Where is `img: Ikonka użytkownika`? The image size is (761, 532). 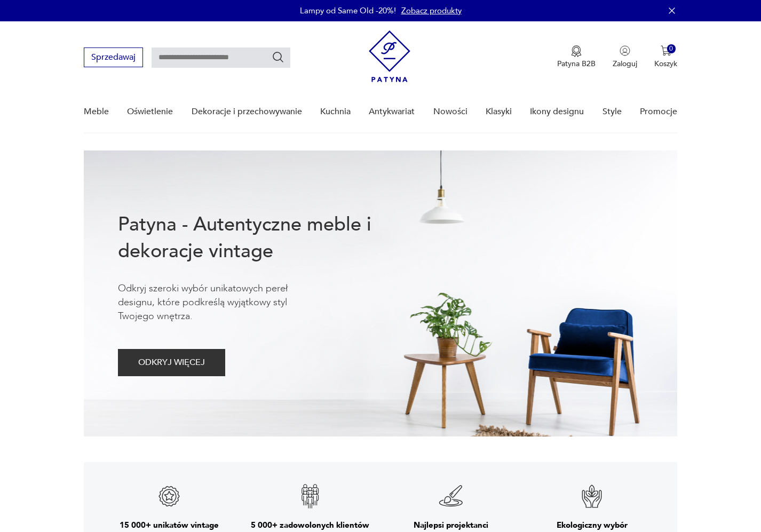 img: Ikonka użytkownika is located at coordinates (625, 51).